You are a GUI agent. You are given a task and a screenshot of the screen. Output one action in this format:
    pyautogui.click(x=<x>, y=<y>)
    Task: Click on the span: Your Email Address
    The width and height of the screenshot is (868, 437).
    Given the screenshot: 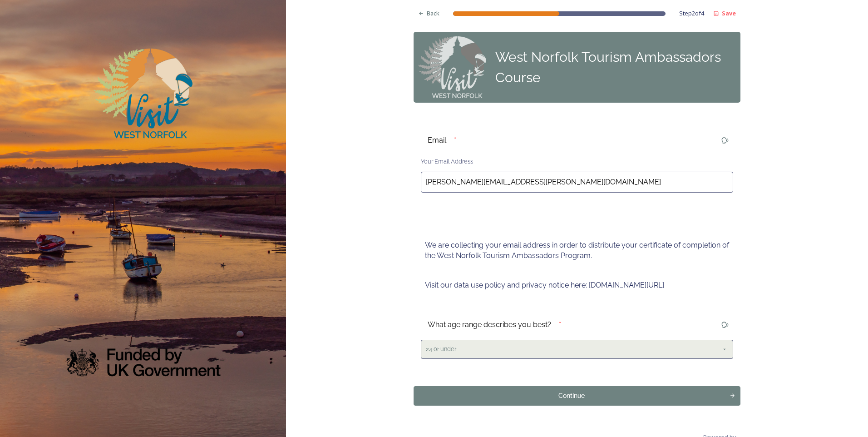 What is the action you would take?
    pyautogui.click(x=447, y=162)
    